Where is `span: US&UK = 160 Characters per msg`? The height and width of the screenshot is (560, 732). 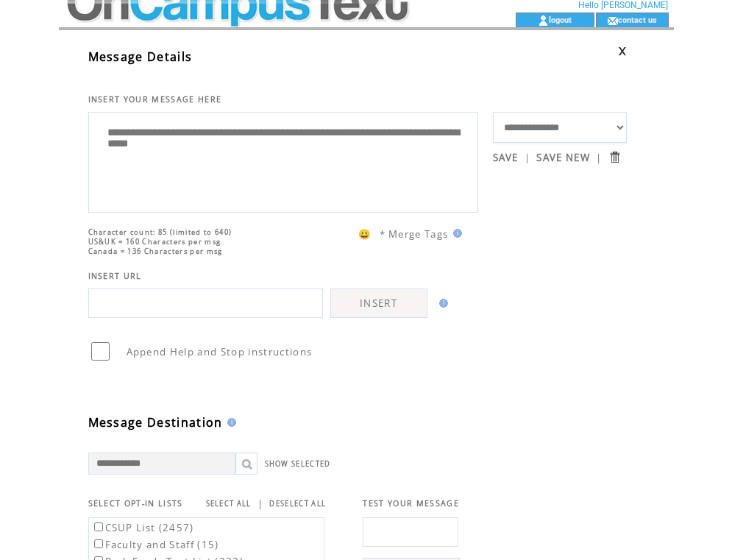
span: US&UK = 160 Characters per msg is located at coordinates (155, 242).